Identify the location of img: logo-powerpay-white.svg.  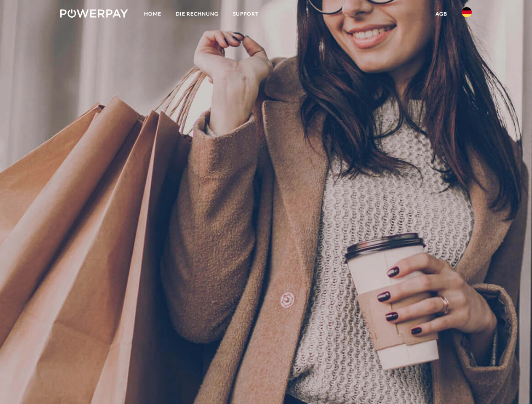
(94, 14).